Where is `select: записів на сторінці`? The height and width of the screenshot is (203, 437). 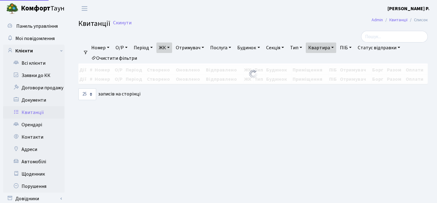 select: записів на сторінці is located at coordinates (87, 94).